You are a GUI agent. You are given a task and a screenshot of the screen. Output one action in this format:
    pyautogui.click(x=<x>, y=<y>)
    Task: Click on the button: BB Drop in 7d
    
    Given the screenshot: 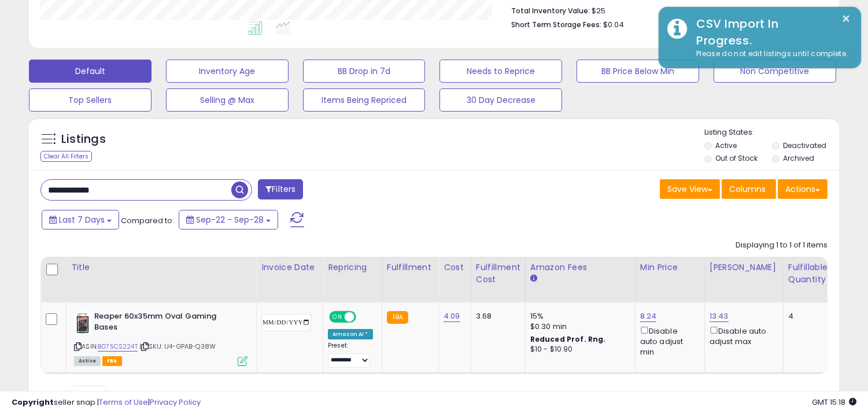 What is the action you would take?
    pyautogui.click(x=364, y=71)
    